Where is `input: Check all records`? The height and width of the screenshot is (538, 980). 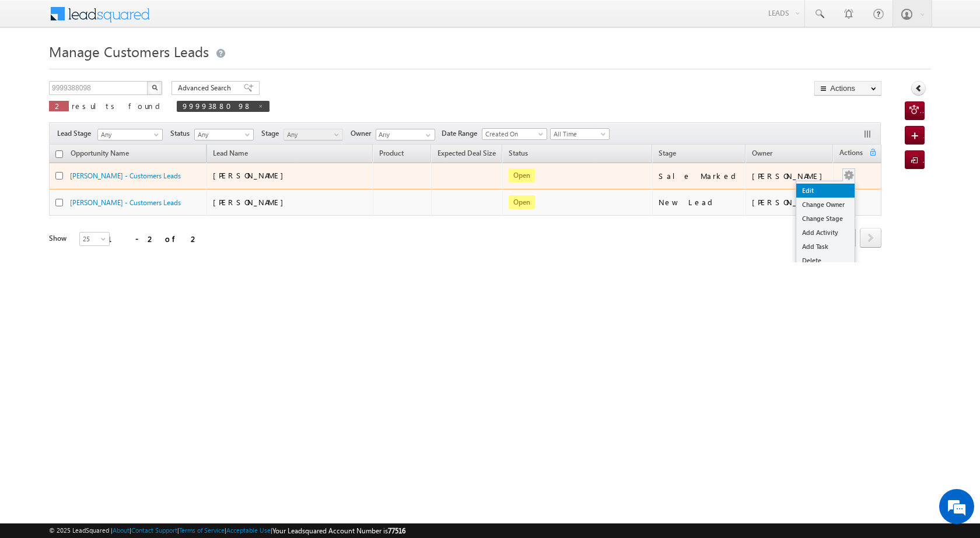 input: Check all records is located at coordinates (59, 154).